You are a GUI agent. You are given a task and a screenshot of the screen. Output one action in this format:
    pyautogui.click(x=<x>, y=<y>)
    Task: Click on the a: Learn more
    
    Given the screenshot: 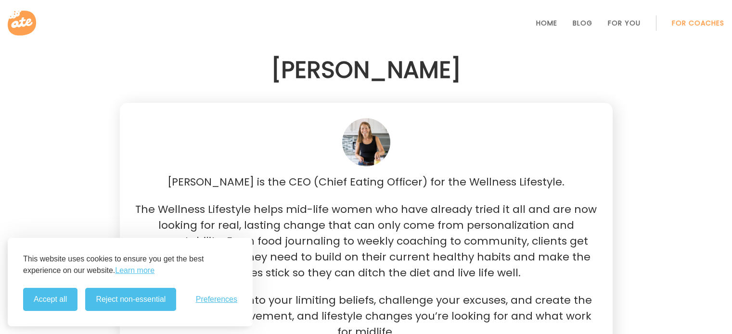 What is the action you would take?
    pyautogui.click(x=135, y=271)
    